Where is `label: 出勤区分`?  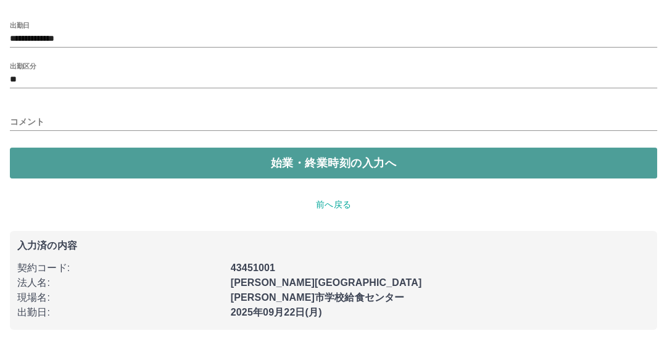 label: 出勤区分 is located at coordinates (23, 65).